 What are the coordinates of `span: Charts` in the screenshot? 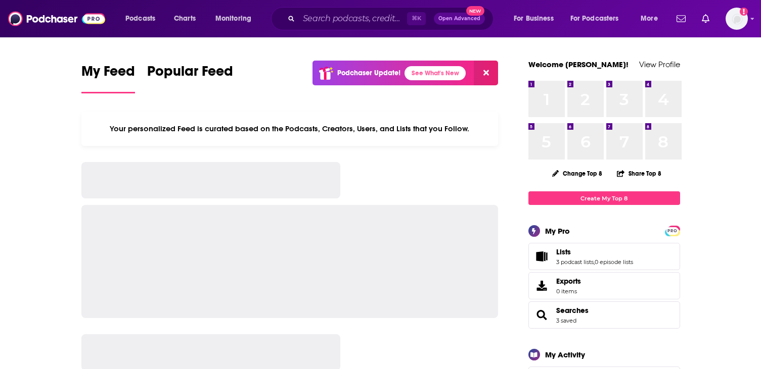 It's located at (184, 19).